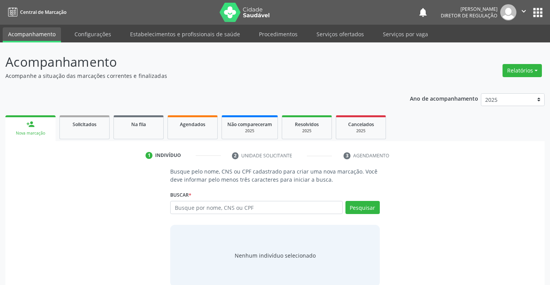  I want to click on div: Indivíduo, so click(168, 156).